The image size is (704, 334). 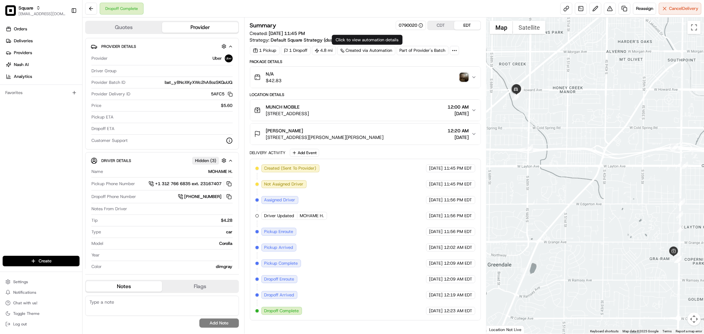 I want to click on button: Notes, so click(x=124, y=287).